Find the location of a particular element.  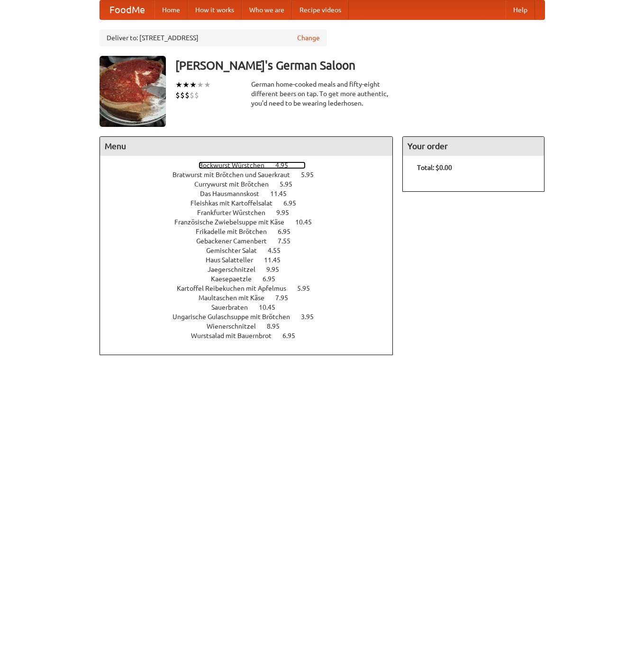

span: Haus Salatteller is located at coordinates (234, 260).